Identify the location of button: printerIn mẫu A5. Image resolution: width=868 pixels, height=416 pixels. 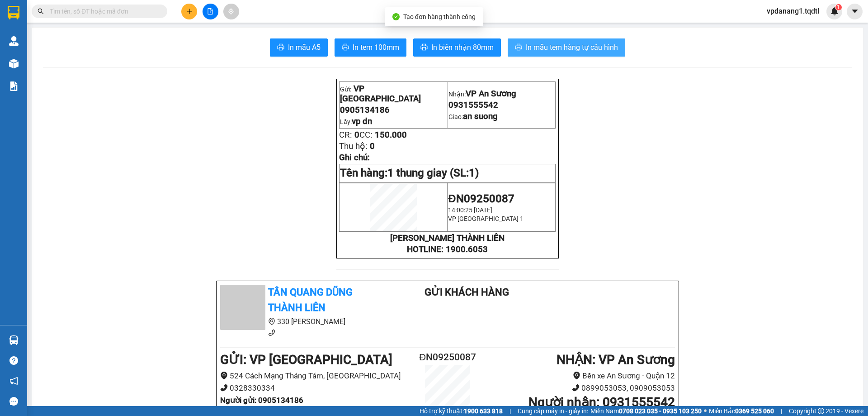
(298, 48).